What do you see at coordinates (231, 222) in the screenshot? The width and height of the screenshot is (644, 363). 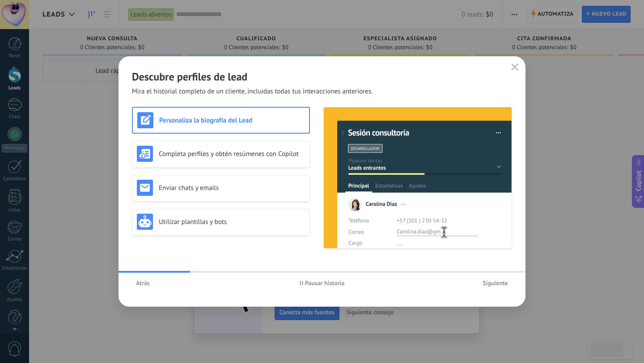 I see `h3: Utilizar plantillas y bots` at bounding box center [231, 222].